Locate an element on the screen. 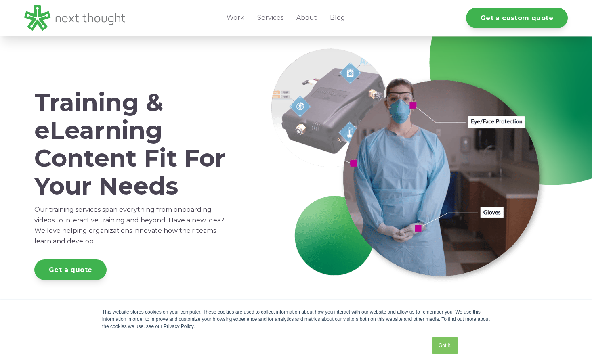 Image resolution: width=592 pixels, height=364 pixels. a: Get a custom quote is located at coordinates (517, 18).